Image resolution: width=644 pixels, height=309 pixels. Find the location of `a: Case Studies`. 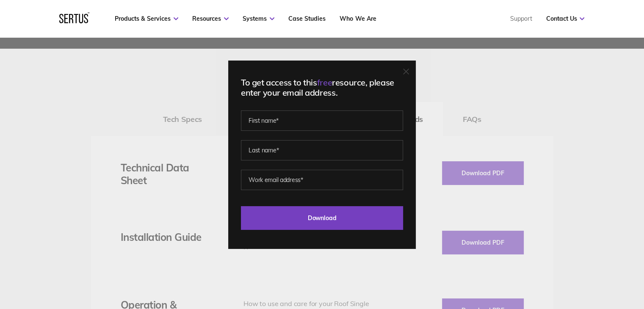

a: Case Studies is located at coordinates (306, 18).